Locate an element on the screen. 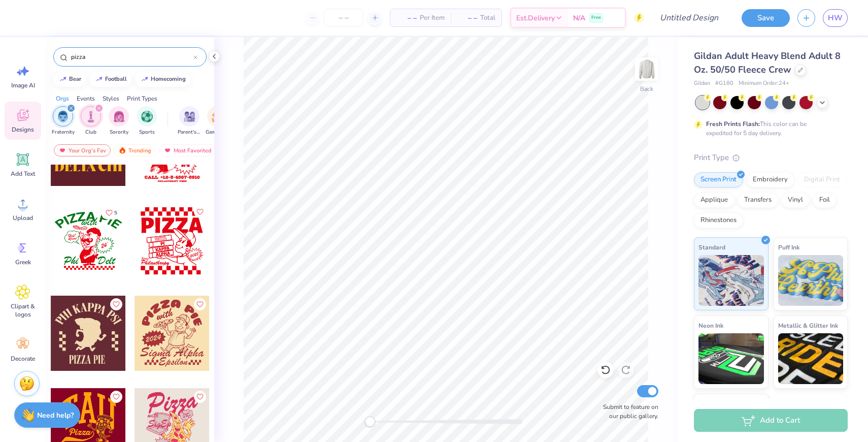 The image size is (868, 442). div: filter for Parent's Weekend is located at coordinates (190, 121).